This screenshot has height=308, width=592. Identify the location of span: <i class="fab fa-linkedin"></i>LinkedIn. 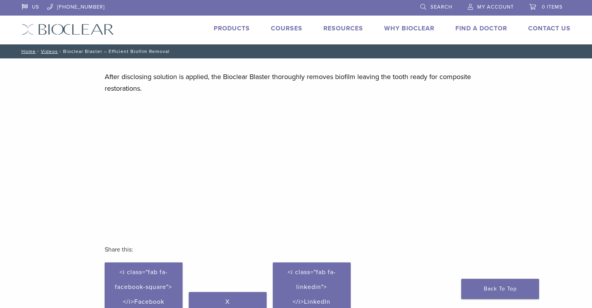
(312, 287).